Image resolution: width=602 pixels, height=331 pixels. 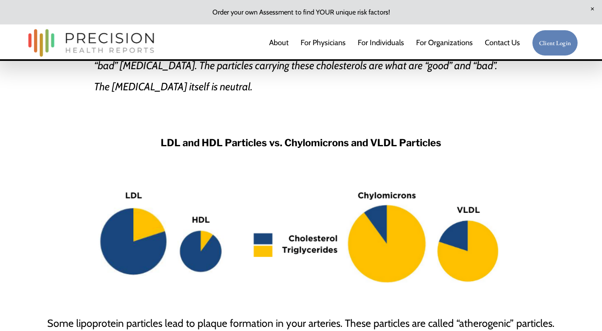 What do you see at coordinates (91, 43) in the screenshot?
I see `img: Precision Health Reports` at bounding box center [91, 43].